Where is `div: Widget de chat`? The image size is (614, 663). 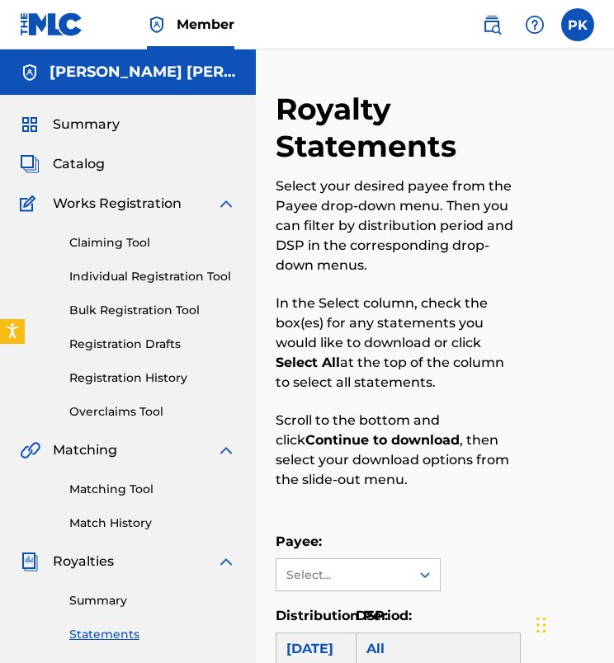 div: Widget de chat is located at coordinates (572, 624).